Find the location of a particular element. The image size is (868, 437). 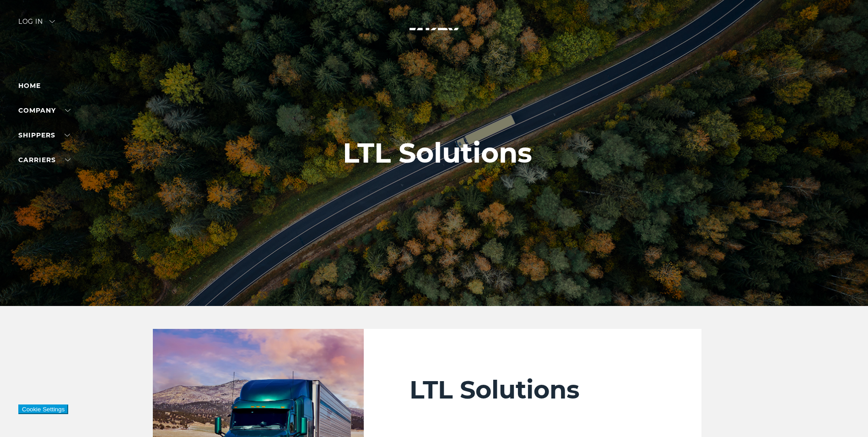

div: Log in is located at coordinates (37, 25).